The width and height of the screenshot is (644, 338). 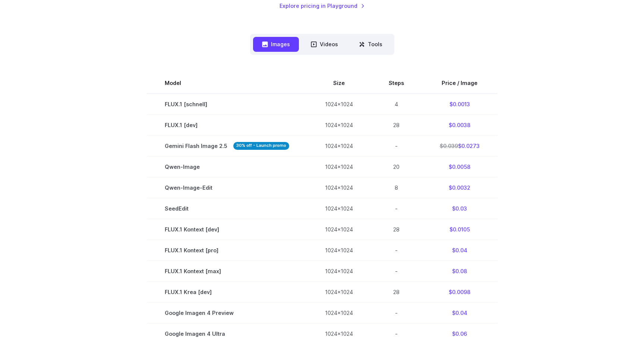 What do you see at coordinates (227, 250) in the screenshot?
I see `td: FLUX.1 Kontext [pro]` at bounding box center [227, 250].